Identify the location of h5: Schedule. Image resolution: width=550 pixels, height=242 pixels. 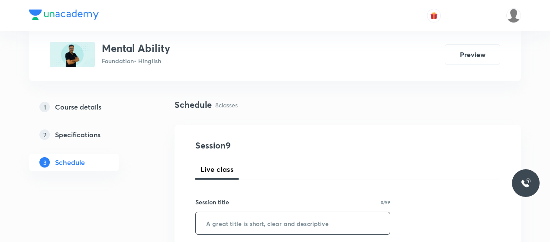
(70, 162).